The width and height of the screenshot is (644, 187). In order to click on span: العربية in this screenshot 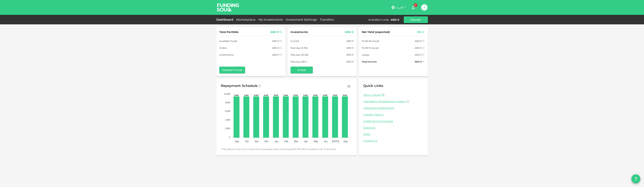, I will do `click(400, 7)`.